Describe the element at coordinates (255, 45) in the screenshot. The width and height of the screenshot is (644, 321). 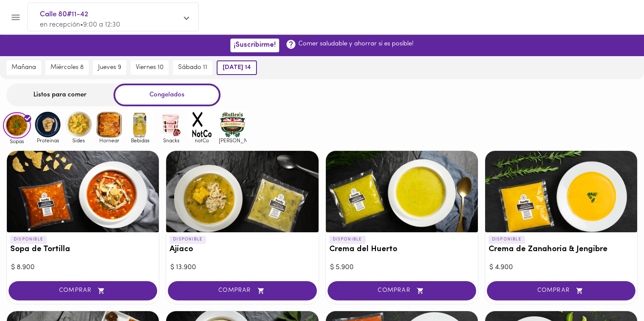
I see `button: ¡Suscribirme!` at that location.